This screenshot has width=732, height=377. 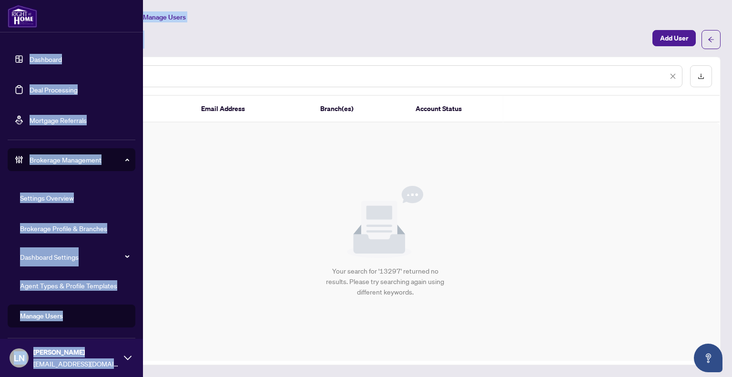 What do you see at coordinates (53, 90) in the screenshot?
I see `a: Deal Processing` at bounding box center [53, 90].